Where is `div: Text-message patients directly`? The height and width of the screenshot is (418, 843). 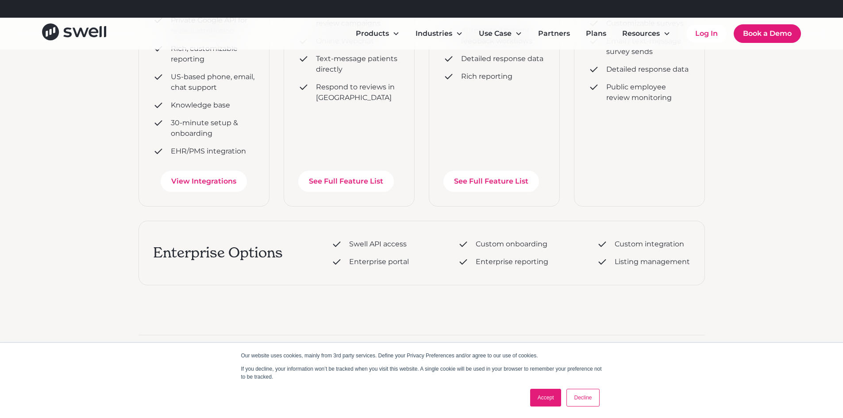 div: Text-message patients directly is located at coordinates (358, 64).